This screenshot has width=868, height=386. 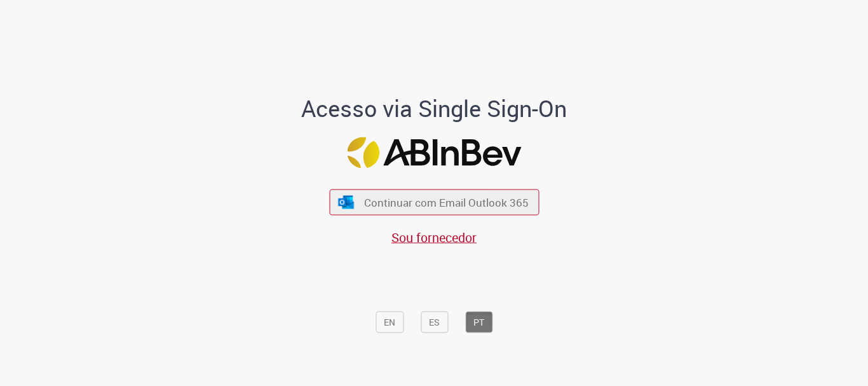 What do you see at coordinates (434, 202) in the screenshot?
I see `button: ícone Azure/Microsoft 360 Continuar com Email Outlook 365` at bounding box center [434, 202].